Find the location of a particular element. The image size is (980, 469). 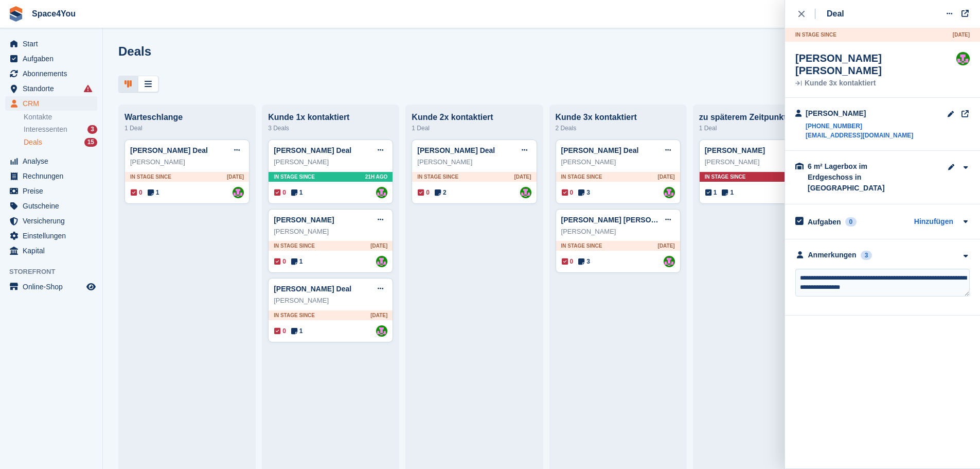

div: Anmerkungen is located at coordinates (832, 255).